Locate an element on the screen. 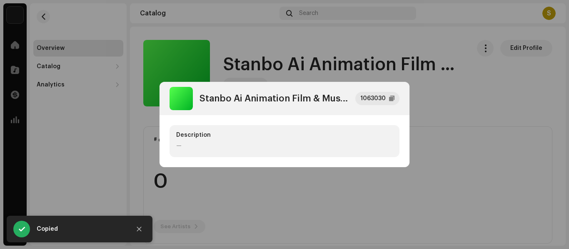  div: Copied is located at coordinates (80, 229).